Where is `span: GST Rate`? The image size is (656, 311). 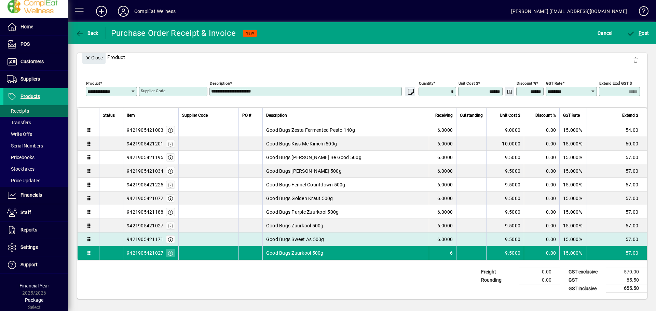
span: GST Rate is located at coordinates (571, 116).